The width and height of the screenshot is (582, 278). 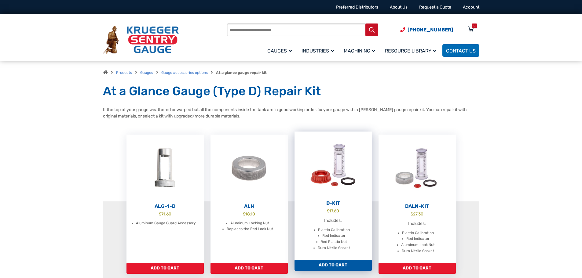 What do you see at coordinates (471, 7) in the screenshot?
I see `a: Account` at bounding box center [471, 7].